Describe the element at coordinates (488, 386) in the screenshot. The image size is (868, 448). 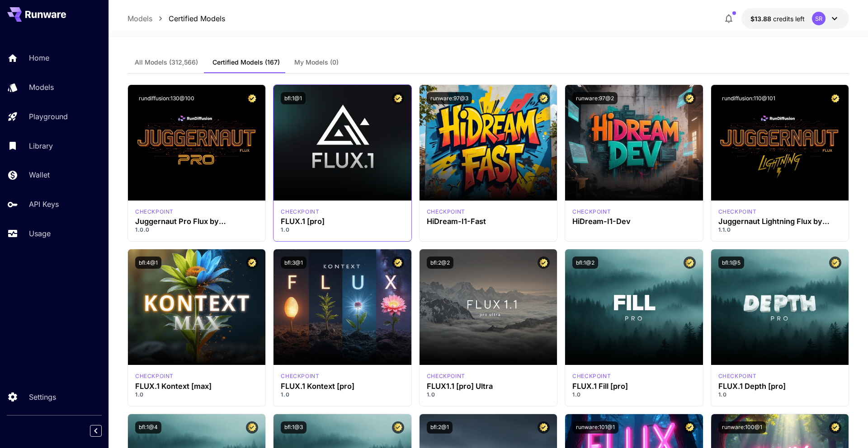
I see `h3: FLUX1.1 [pro] Ultra` at that location.